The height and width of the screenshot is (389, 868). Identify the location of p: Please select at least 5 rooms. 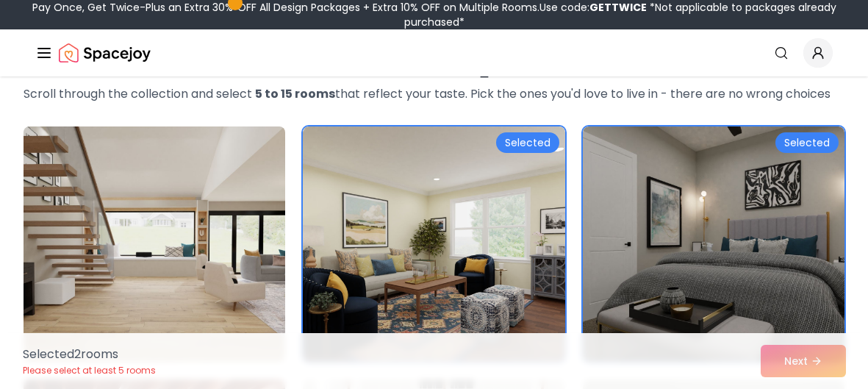
(89, 371).